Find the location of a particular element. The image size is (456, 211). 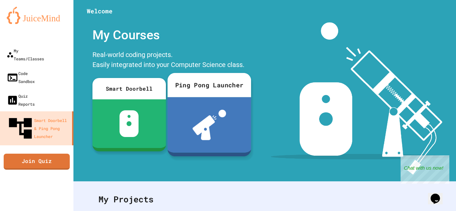

div: Real-world coding projects. Easily integrated into your Computer Science class. is located at coordinates (169, 60).